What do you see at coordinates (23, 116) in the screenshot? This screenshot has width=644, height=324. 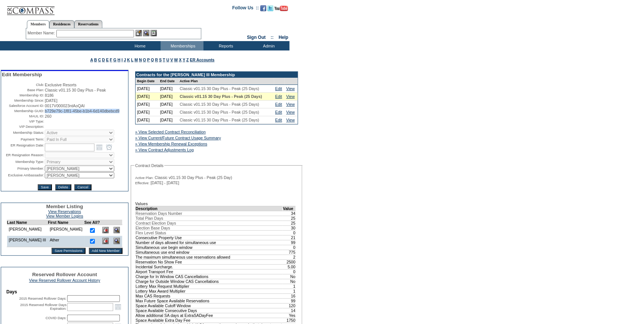 I see `td: MAUL ID:` at bounding box center [23, 116].